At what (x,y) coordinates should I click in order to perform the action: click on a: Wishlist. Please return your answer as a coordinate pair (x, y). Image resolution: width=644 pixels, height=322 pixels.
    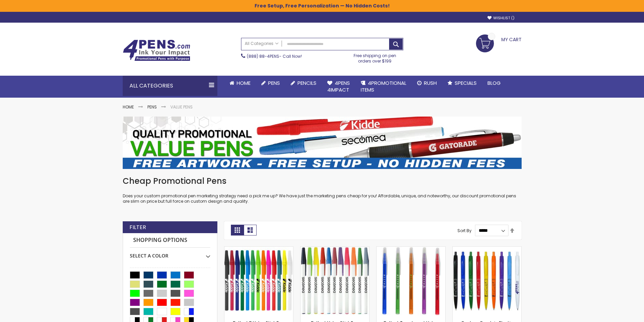
    Looking at the image, I should click on (501, 18).